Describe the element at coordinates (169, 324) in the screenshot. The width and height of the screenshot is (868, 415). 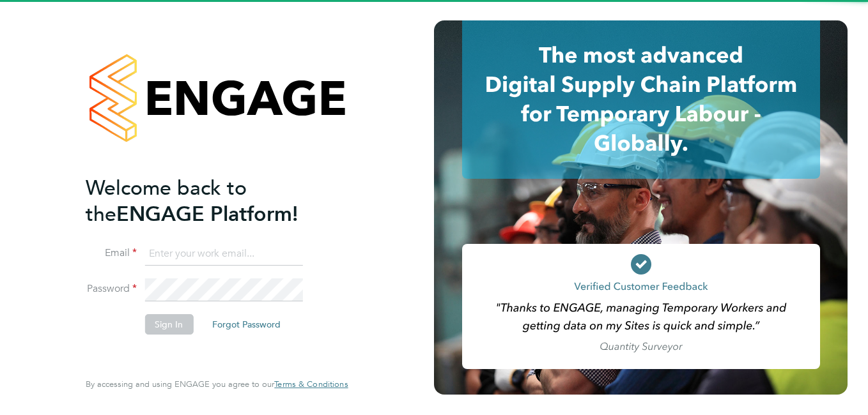
I see `button: Sign In` at that location.